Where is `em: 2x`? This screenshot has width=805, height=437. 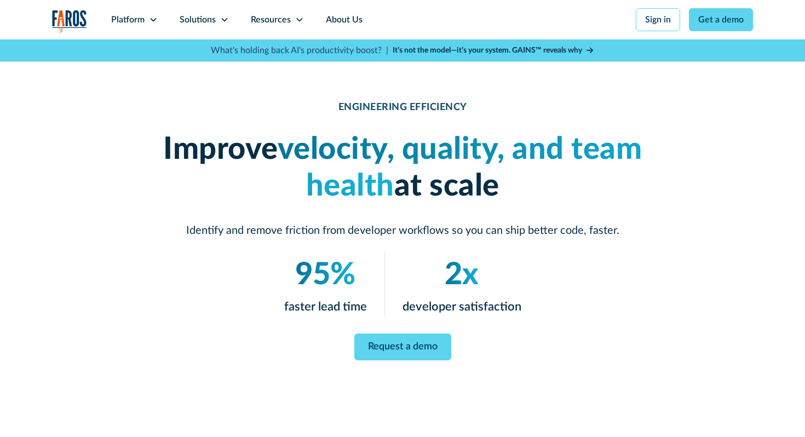
em: 2x is located at coordinates (462, 275).